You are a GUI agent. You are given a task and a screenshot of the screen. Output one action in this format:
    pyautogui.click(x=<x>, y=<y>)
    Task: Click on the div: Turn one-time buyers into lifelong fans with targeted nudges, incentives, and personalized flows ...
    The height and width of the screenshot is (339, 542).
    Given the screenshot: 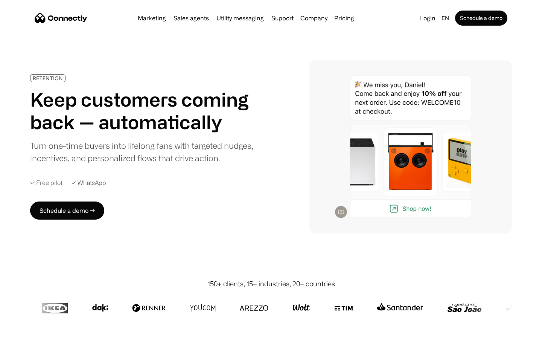 What is the action you would take?
    pyautogui.click(x=144, y=152)
    